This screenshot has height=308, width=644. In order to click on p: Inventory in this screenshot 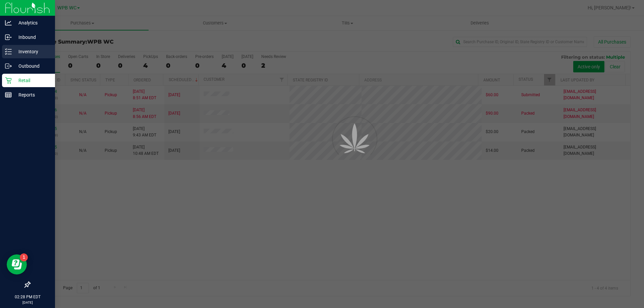, I will do `click(32, 52)`.